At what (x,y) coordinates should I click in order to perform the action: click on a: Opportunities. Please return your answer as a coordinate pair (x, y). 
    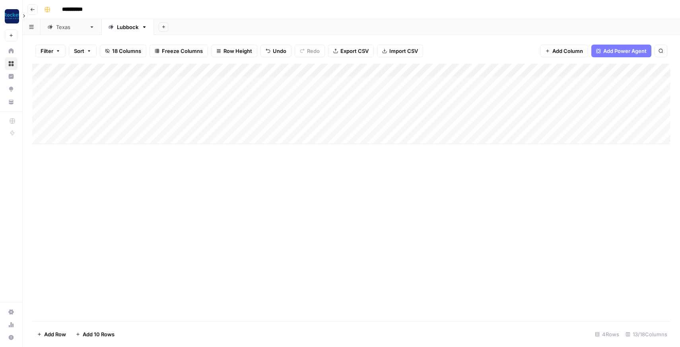
    Looking at the image, I should click on (11, 89).